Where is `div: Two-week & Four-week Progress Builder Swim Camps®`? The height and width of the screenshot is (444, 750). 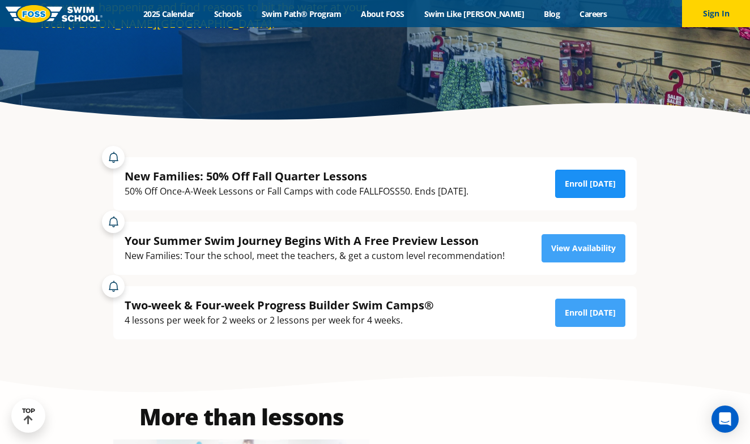
div: Two-week & Four-week Progress Builder Swim Camps® is located at coordinates (279, 305).